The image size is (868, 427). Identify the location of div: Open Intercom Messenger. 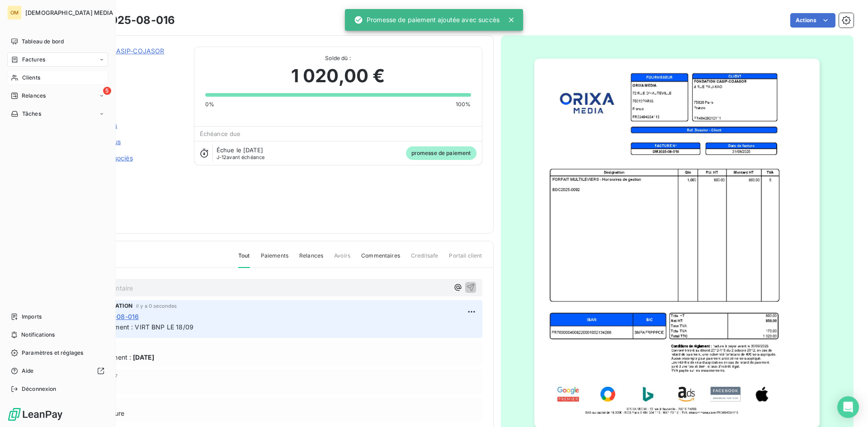
(848, 407).